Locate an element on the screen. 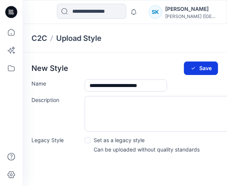  p: New Style is located at coordinates (50, 68).